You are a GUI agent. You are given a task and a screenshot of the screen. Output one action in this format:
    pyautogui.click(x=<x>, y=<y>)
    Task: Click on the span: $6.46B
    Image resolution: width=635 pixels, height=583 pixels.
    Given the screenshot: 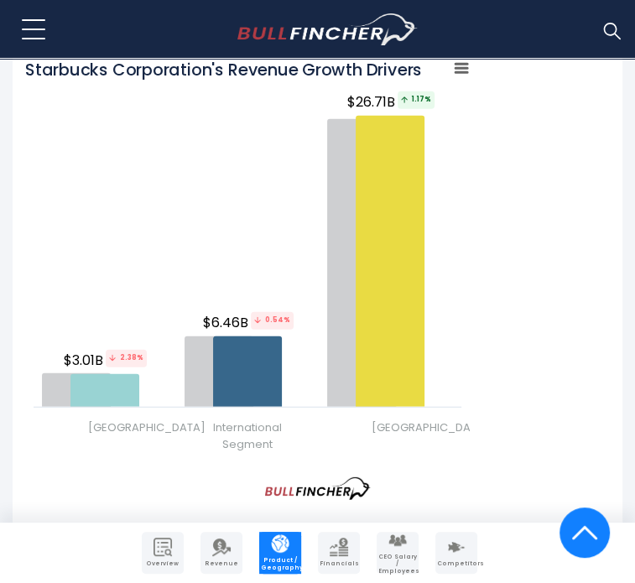 What is the action you would take?
    pyautogui.click(x=249, y=322)
    